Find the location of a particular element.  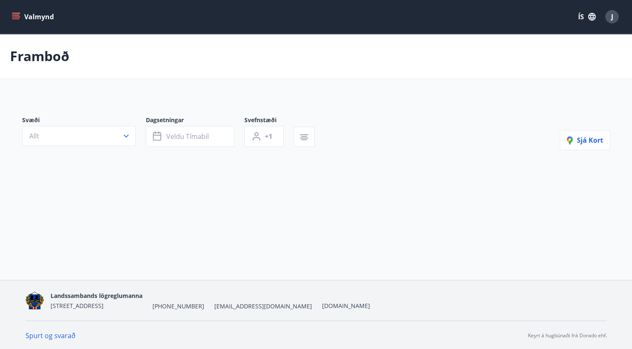

span: Sjá kort is located at coordinates (585, 140).